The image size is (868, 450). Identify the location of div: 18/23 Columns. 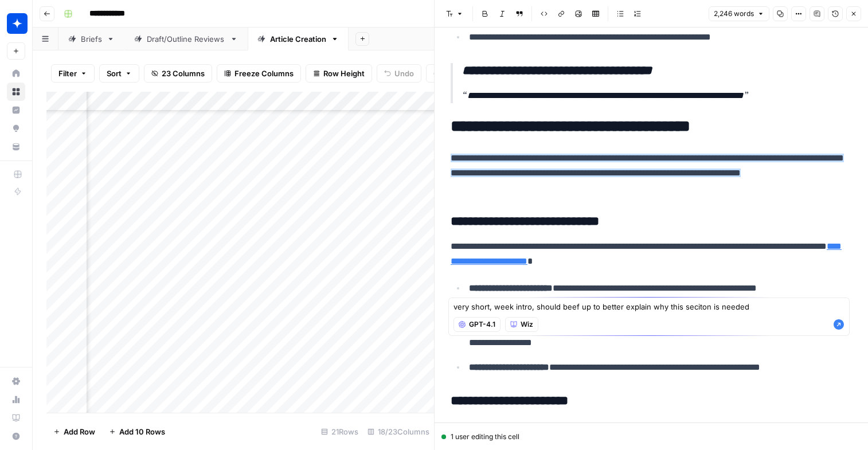
(398, 431).